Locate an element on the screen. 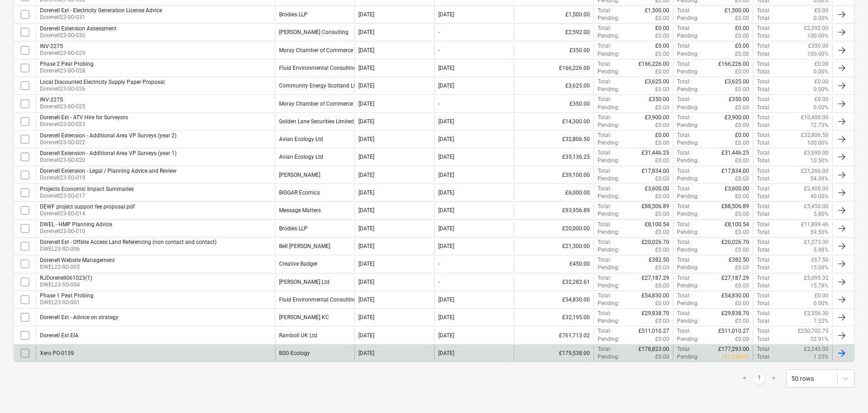 The height and width of the screenshot is (413, 868). p: 72.73% is located at coordinates (820, 125).